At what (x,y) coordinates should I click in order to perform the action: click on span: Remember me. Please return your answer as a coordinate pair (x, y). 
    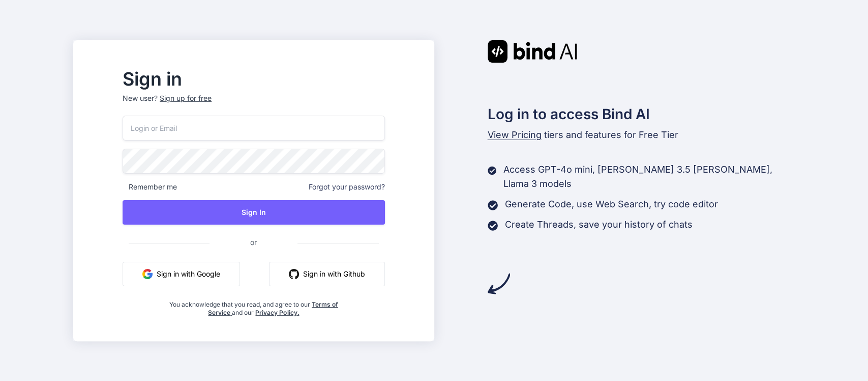
    Looking at the image, I should click on (149, 187).